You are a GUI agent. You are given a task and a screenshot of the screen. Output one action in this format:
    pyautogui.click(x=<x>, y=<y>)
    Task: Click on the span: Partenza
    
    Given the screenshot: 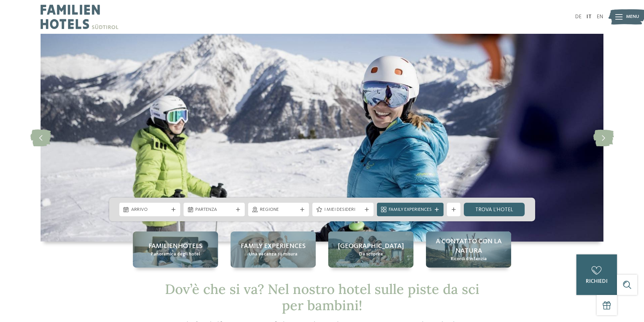 What is the action you would take?
    pyautogui.click(x=214, y=210)
    